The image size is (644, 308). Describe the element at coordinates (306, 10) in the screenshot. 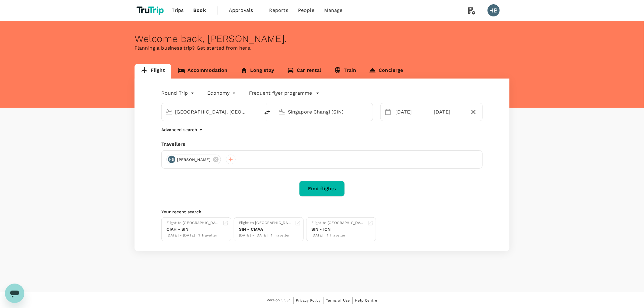

I see `span: People` at that location.